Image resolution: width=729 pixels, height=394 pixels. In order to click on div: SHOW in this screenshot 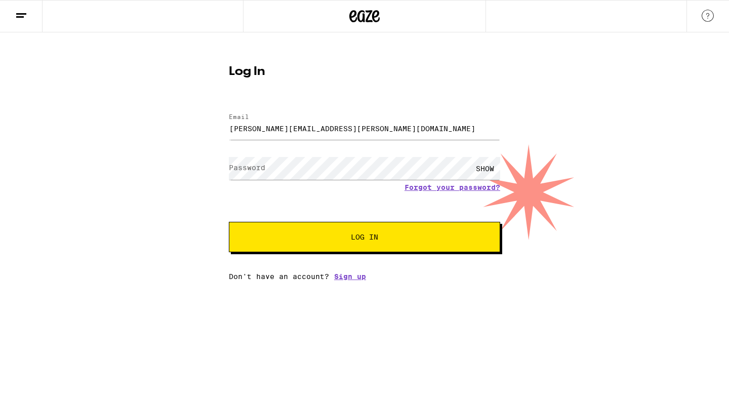, I will do `click(485, 168)`.